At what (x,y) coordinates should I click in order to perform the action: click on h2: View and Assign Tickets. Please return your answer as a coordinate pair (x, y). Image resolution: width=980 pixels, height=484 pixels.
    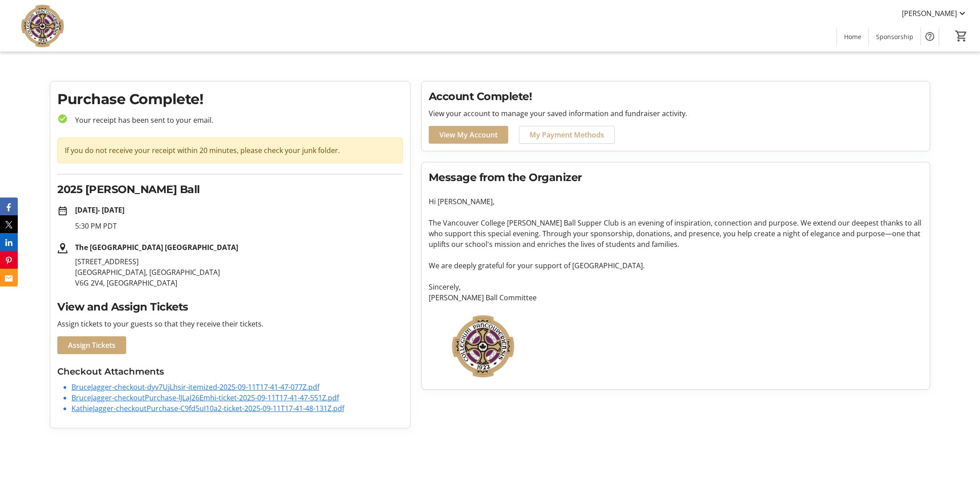
    Looking at the image, I should click on (230, 307).